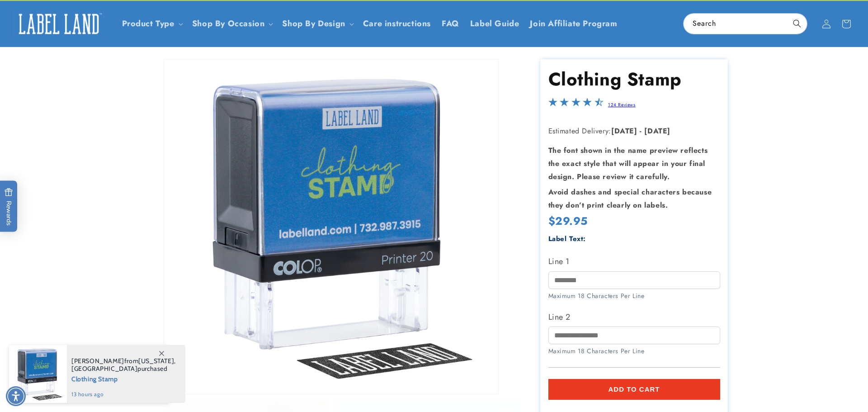 Image resolution: width=868 pixels, height=412 pixels. I want to click on span: from , purchased, so click(124, 365).